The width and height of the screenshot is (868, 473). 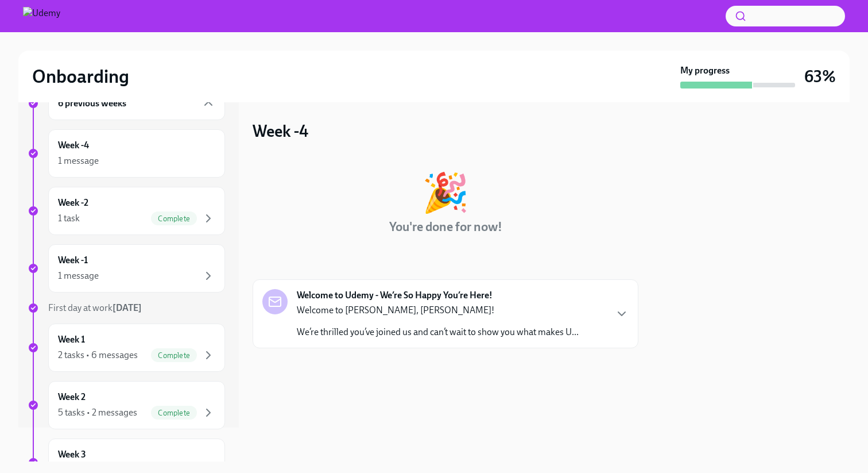 What do you see at coordinates (72, 454) in the screenshot?
I see `h6: Week 3` at bounding box center [72, 454].